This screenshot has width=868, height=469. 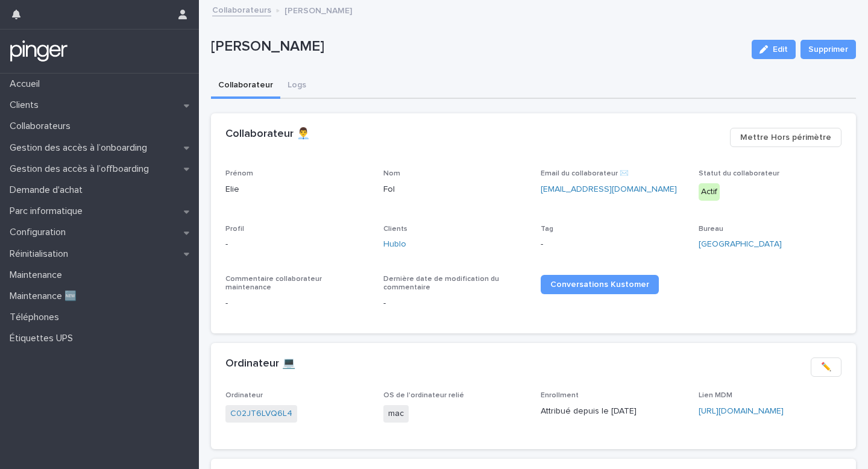 I want to click on div: Actif, so click(x=709, y=192).